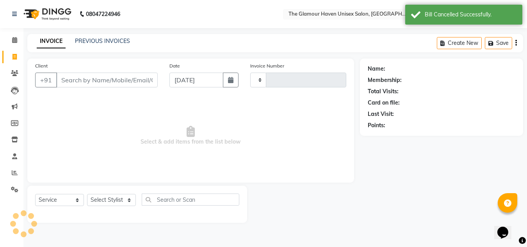  Describe the element at coordinates (46, 14) in the screenshot. I see `img: logo` at that location.